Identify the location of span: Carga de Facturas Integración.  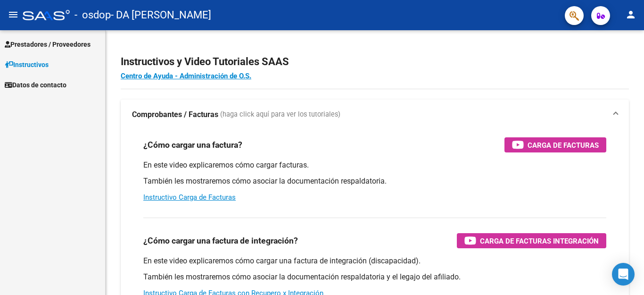
(539, 240).